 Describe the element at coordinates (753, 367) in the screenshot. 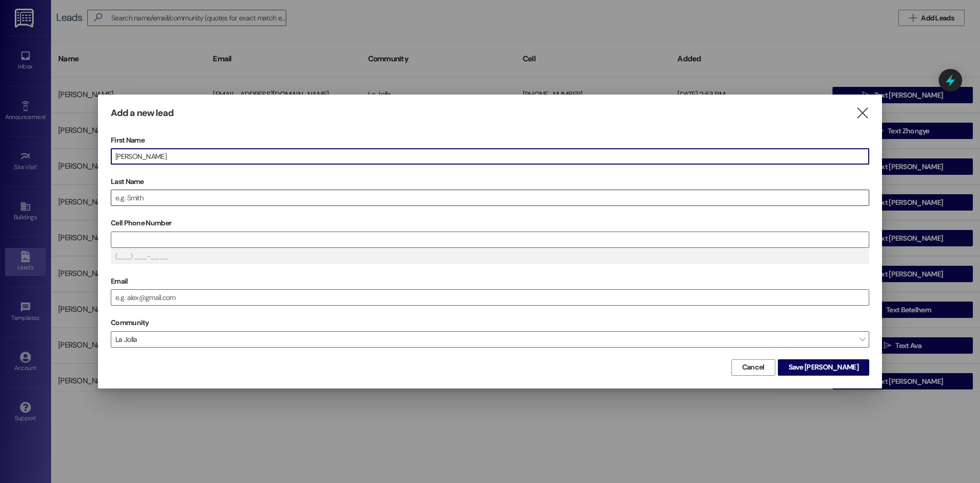

I see `span: Cancel` at that location.